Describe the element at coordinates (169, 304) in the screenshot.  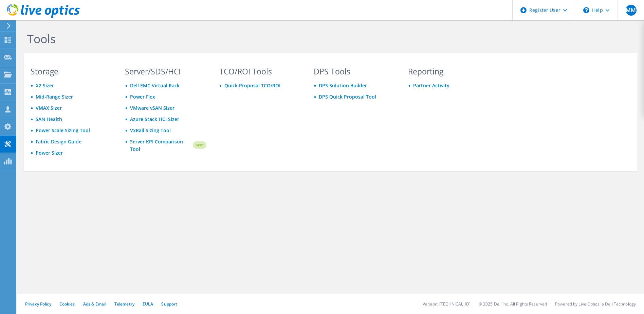
I see `a: Support` at that location.